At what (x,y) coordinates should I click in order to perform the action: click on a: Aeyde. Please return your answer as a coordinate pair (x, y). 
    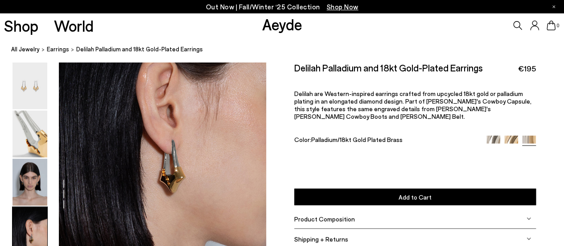
    Looking at the image, I should click on (282, 24).